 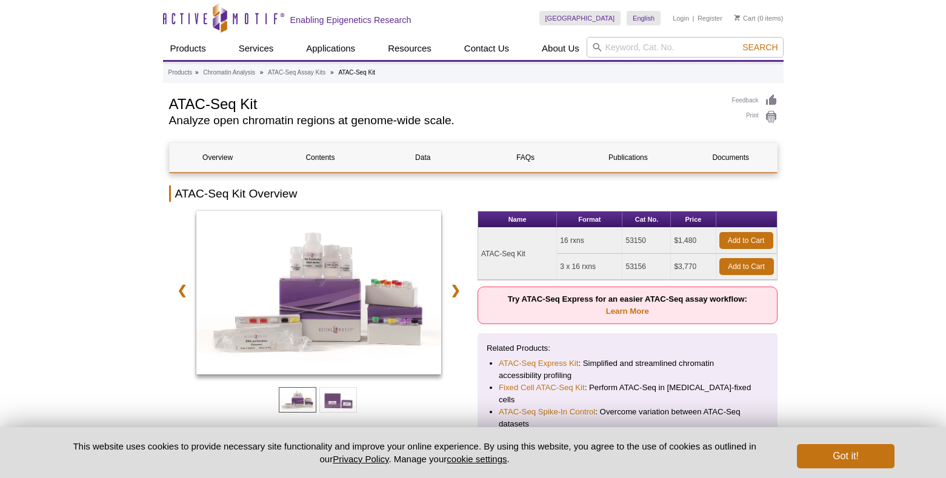 I want to click on a: ATAC-Seq Assay Kits, so click(x=296, y=73).